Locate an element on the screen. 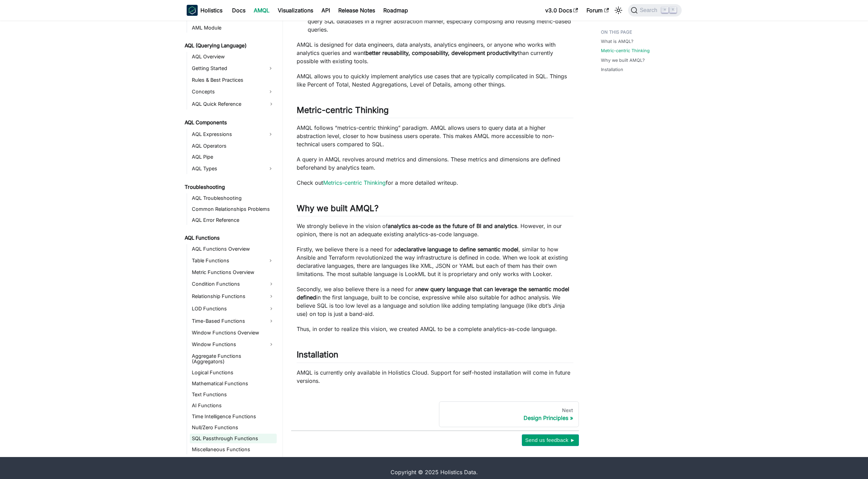 This screenshot has width=868, height=479. a: Metric-centric Thinking is located at coordinates (625, 51).